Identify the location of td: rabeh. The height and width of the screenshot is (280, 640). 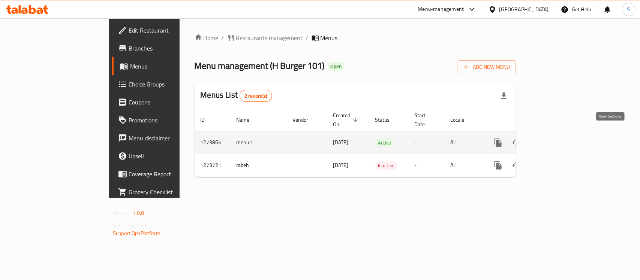
(259, 165).